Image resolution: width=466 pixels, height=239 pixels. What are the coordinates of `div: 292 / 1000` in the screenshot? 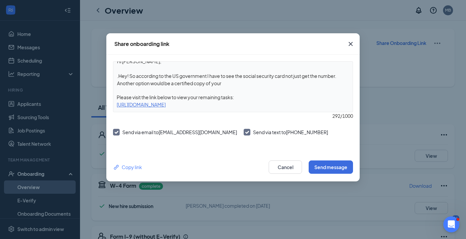 It's located at (233, 116).